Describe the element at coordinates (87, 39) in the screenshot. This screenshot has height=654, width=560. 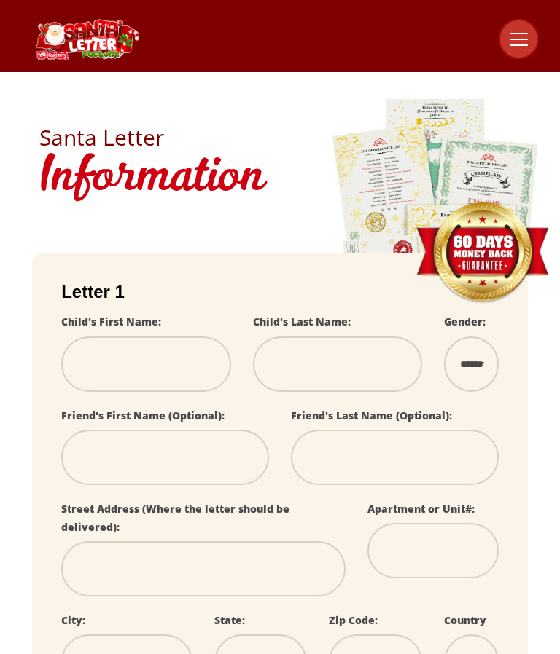
I see `img: Santa Letter Logo` at that location.